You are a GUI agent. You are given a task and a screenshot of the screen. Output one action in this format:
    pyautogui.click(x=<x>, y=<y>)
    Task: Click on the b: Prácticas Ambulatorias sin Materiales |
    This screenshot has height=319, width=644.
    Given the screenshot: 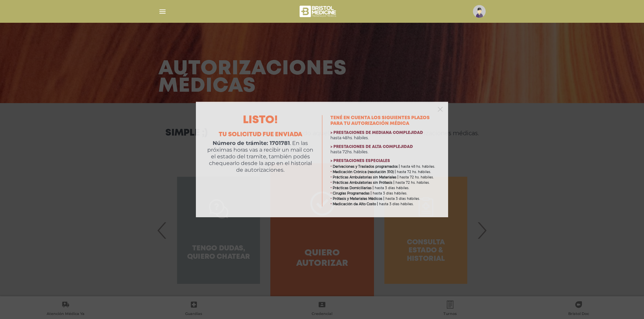 What is the action you would take?
    pyautogui.click(x=366, y=177)
    